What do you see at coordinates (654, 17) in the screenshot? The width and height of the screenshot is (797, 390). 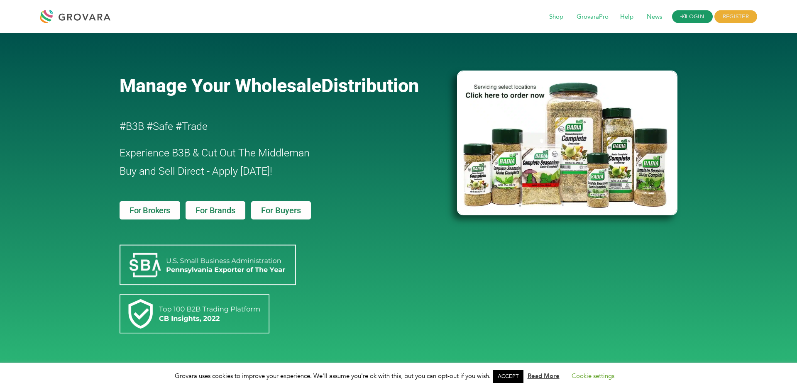 I see `span: News` at bounding box center [654, 17].